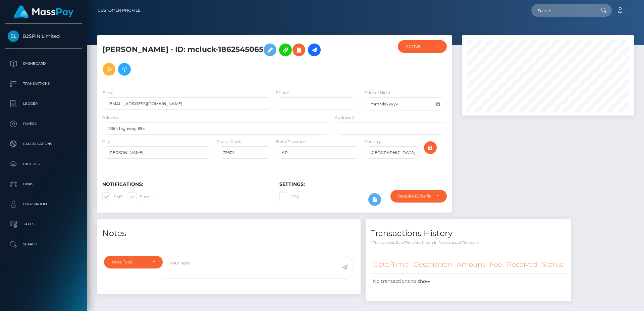 The height and width of the screenshot is (311, 644). Describe the element at coordinates (377, 93) in the screenshot. I see `label: Date of Birth` at that location.